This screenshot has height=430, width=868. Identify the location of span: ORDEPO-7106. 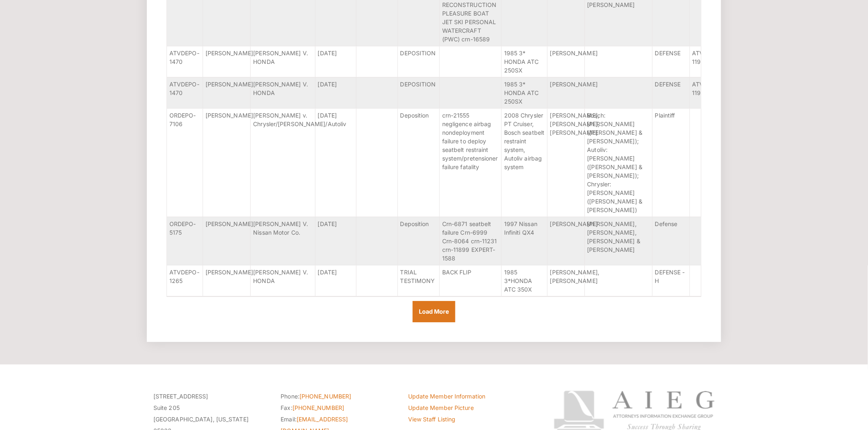
(183, 119).